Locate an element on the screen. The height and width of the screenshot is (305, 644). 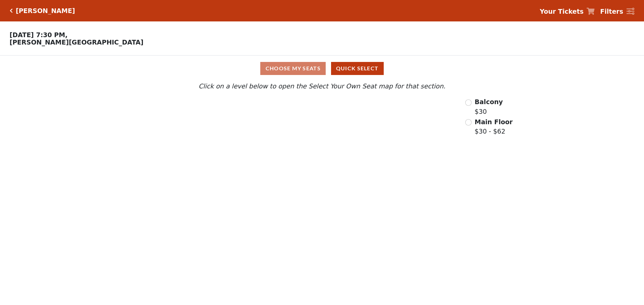
p: Click on a level below to open the Select Your Own Seat map for that section. is located at coordinates (322, 86).